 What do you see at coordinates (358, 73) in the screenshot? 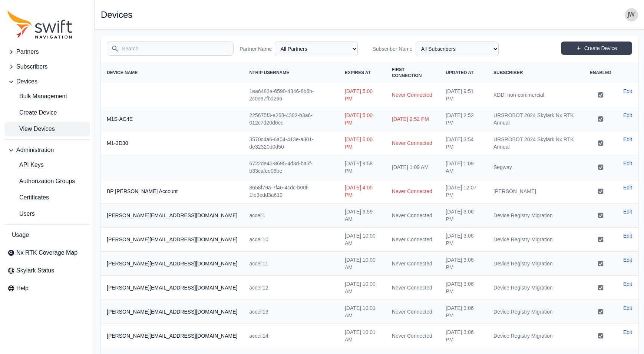
I see `span: Expires At` at bounding box center [358, 73].